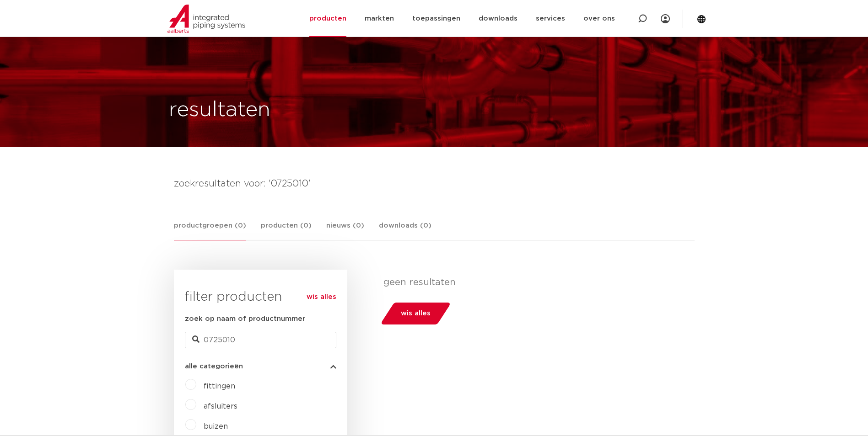 This screenshot has height=436, width=868. Describe the element at coordinates (260, 297) in the screenshot. I see `h3: filter producten` at that location.